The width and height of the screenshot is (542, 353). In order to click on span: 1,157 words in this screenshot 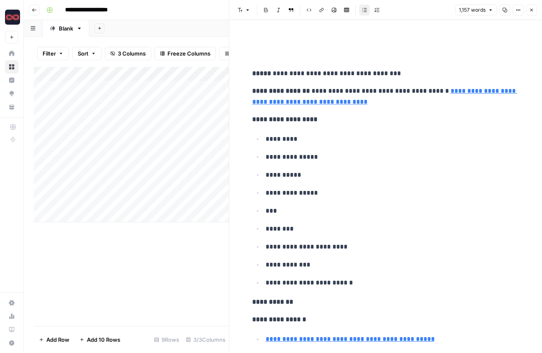, I will do `click(473, 10)`.